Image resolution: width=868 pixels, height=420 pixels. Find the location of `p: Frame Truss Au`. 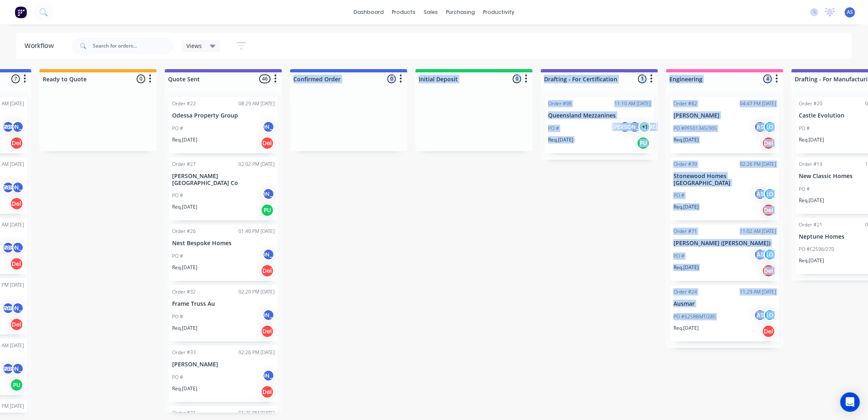

p: Frame Truss Au is located at coordinates (223, 304).